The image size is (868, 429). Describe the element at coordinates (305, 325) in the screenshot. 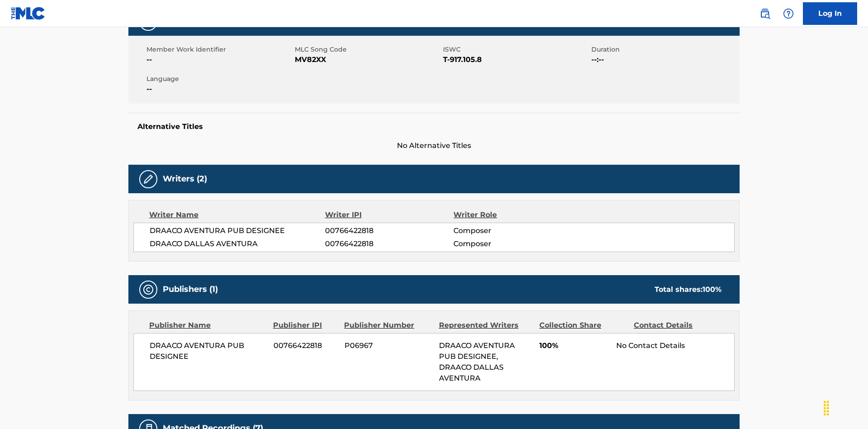

I see `div: Publisher IPI` at that location.